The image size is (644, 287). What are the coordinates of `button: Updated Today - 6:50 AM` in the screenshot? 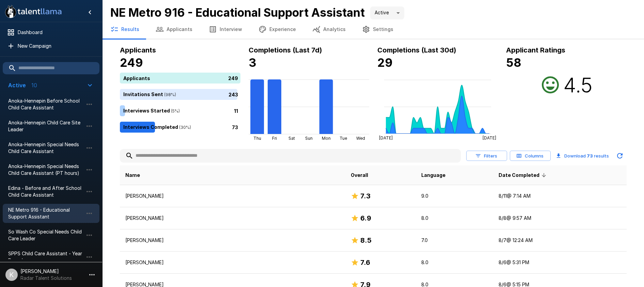 It's located at (620, 156).